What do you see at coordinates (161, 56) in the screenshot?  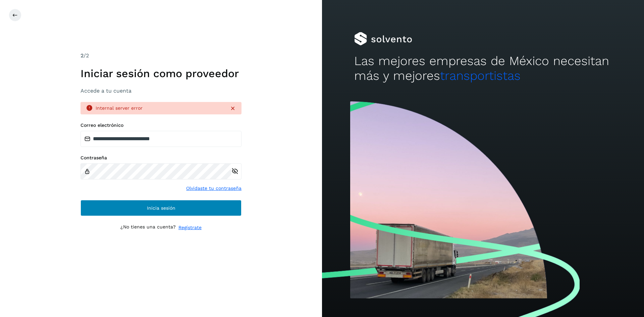 I see `div: /2` at bounding box center [161, 56].